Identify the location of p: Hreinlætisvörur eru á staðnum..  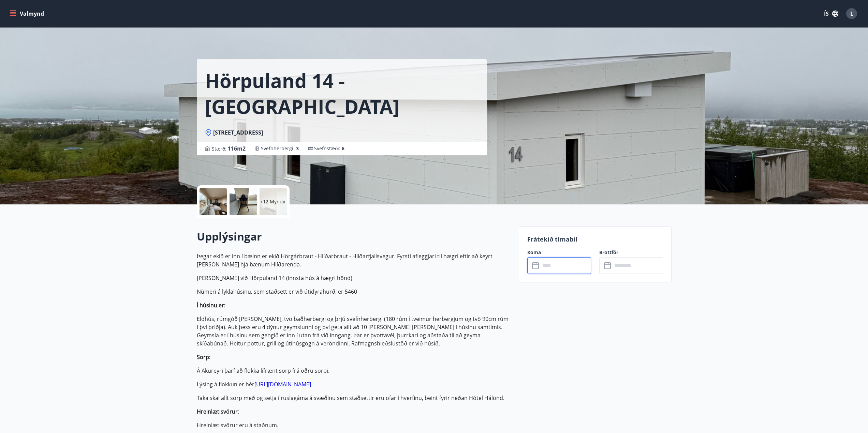
(354, 426).